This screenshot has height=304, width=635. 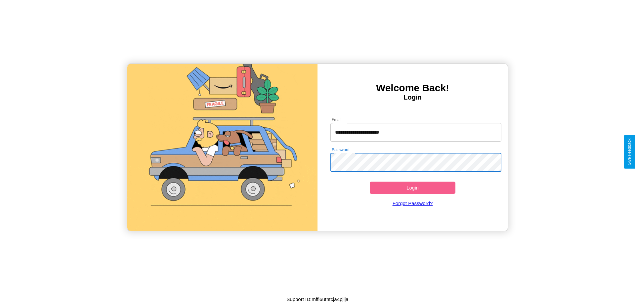 What do you see at coordinates (317, 299) in the screenshot?
I see `p: Support ID: mffi6utntcja4pjlja` at bounding box center [317, 299].